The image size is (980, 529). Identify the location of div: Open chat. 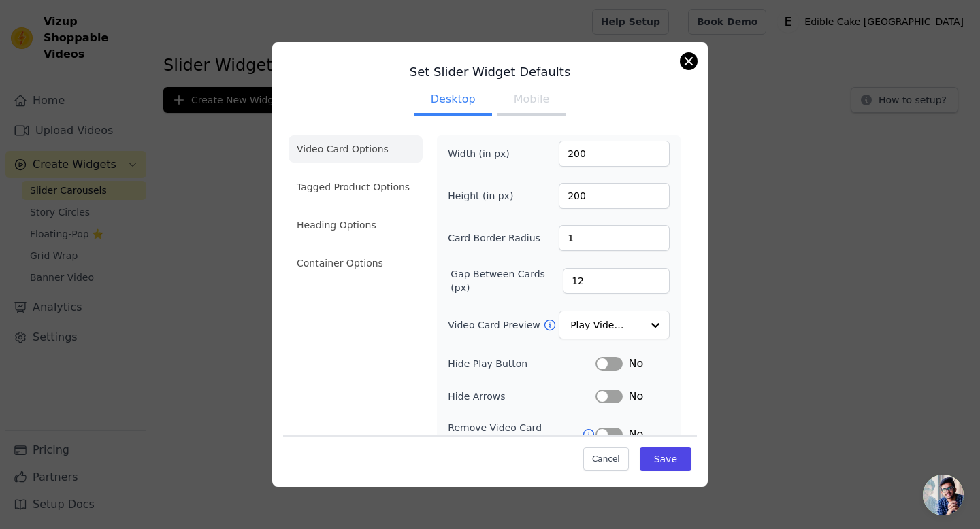
(944, 495).